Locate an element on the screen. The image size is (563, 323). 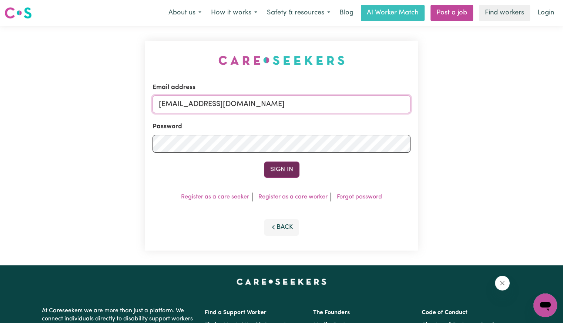
span: Need any help? is located at coordinates (24, 8).